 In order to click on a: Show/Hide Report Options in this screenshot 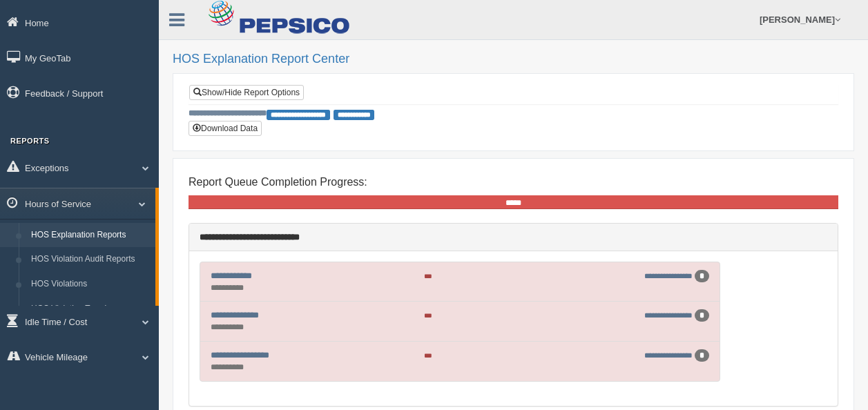, I will do `click(247, 93)`.